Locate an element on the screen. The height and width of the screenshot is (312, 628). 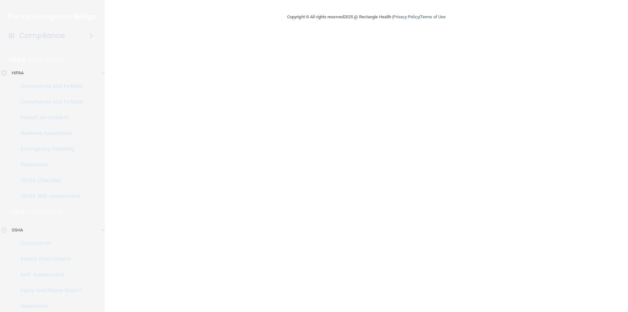
p: Documents is located at coordinates (49, 243).